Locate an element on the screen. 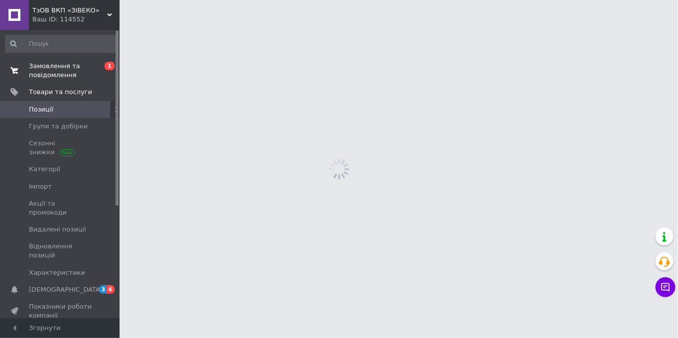  span: Групи та добірки is located at coordinates (58, 127).